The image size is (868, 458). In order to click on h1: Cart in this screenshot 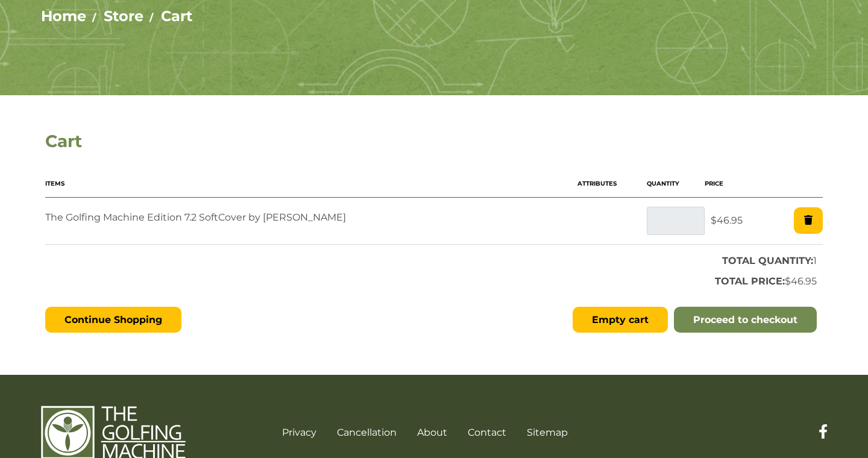, I will do `click(434, 141)`.